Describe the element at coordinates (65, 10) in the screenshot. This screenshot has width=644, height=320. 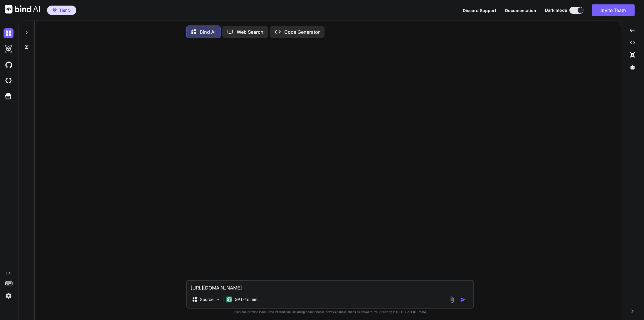
I see `span: Tier 5` at that location.